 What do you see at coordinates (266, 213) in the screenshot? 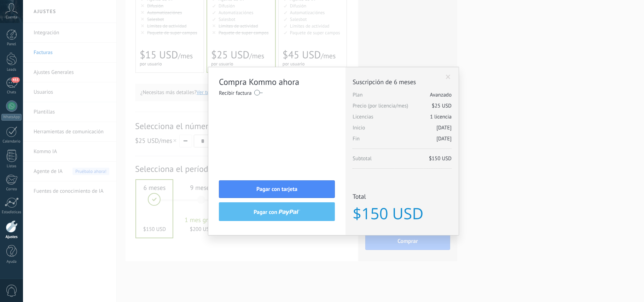
I see `span: pagar con` at bounding box center [266, 213].